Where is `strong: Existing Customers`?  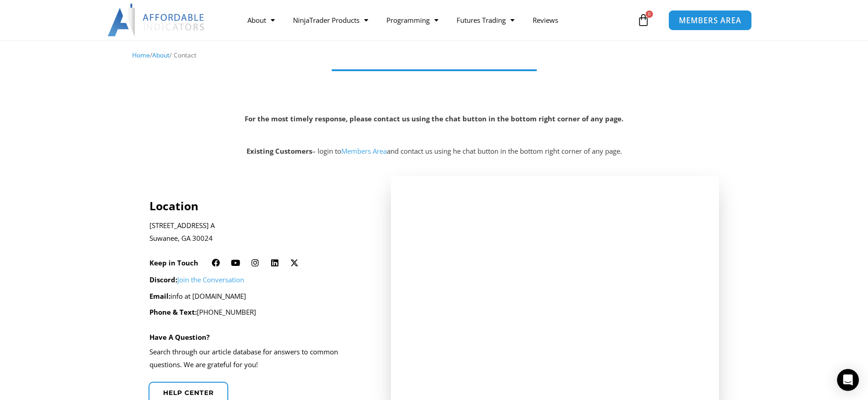 strong: Existing Customers is located at coordinates (280, 151).